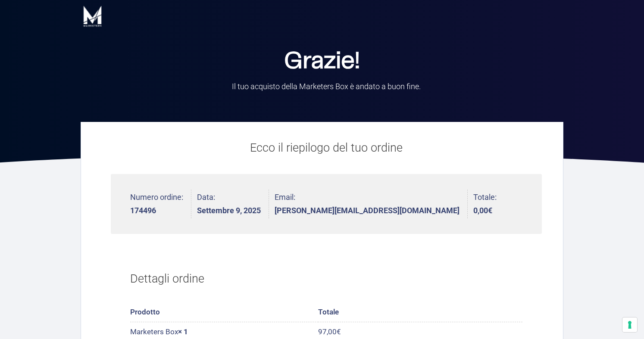 The width and height of the screenshot is (644, 339). I want to click on button: Le tue preferenze relative al consenso per le tecnologie di tracciamento, so click(630, 325).